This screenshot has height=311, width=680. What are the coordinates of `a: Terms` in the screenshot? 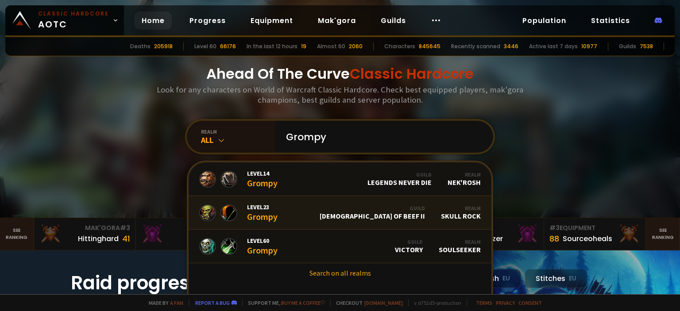 It's located at (484, 303).